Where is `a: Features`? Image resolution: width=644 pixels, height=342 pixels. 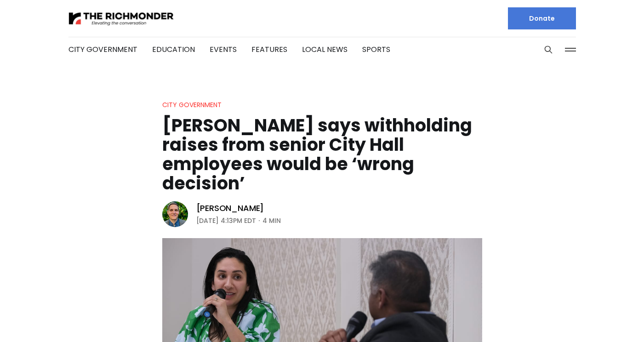 a: Features is located at coordinates (270, 49).